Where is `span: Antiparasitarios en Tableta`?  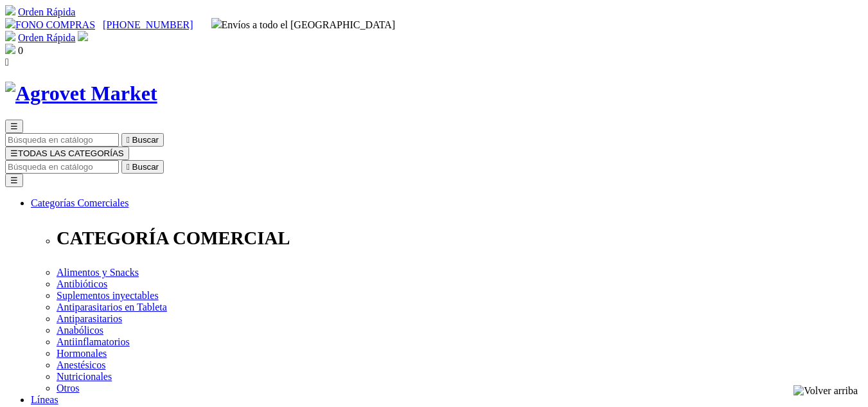 span: Antiparasitarios en Tableta is located at coordinates (111, 306).